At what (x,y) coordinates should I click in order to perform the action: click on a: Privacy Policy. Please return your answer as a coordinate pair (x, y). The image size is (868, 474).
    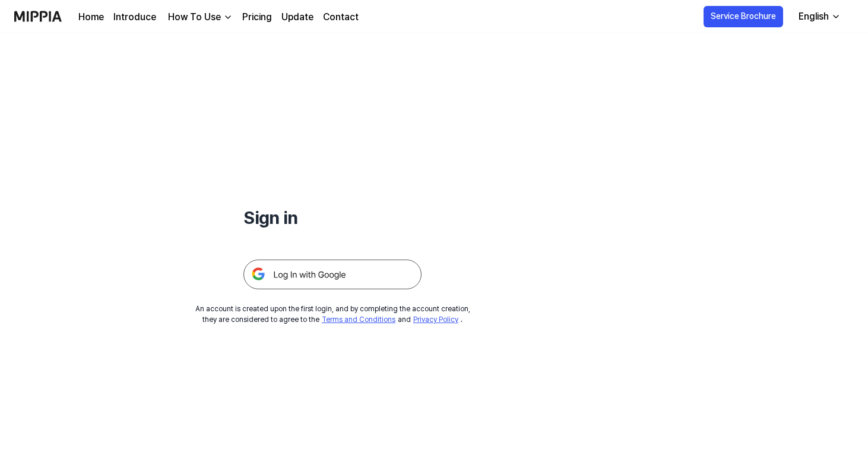
    Looking at the image, I should click on (436, 320).